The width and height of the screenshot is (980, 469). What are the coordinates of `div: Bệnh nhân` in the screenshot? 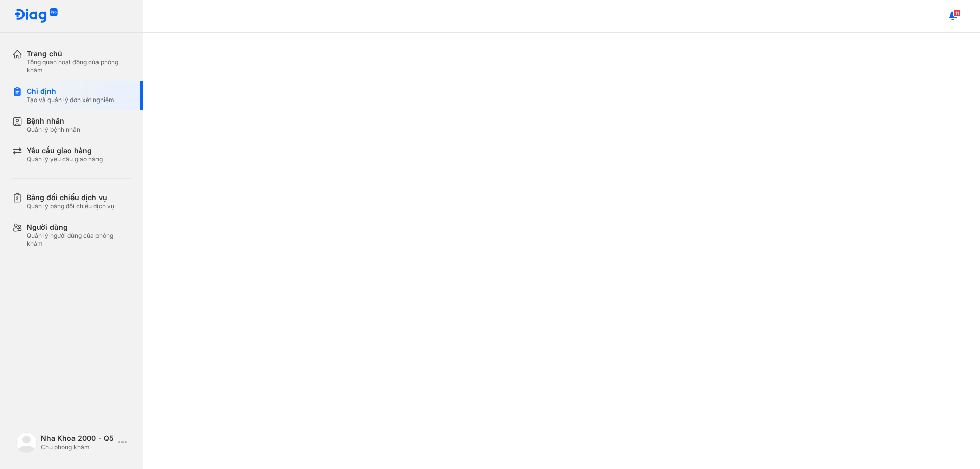 It's located at (53, 121).